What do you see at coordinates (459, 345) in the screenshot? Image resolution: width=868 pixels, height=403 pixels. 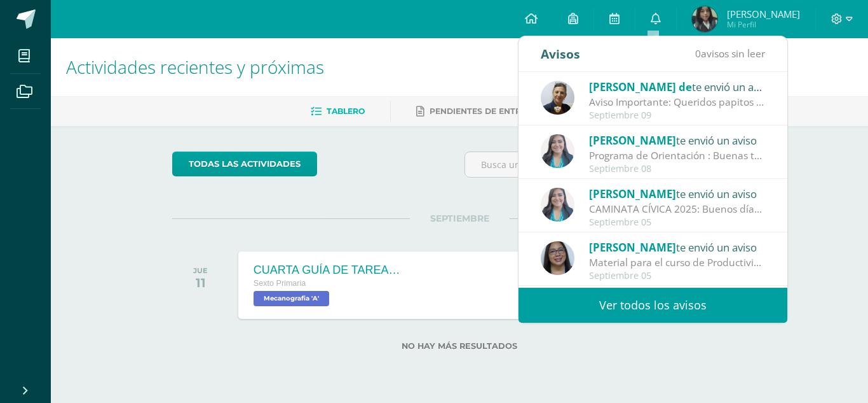 I see `label: No hay más resultados` at bounding box center [459, 345].